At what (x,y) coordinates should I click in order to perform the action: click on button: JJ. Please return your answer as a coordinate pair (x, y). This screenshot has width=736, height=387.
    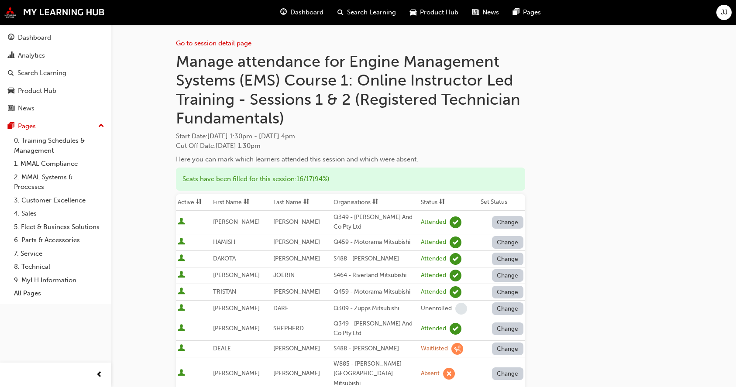
    Looking at the image, I should click on (724, 12).